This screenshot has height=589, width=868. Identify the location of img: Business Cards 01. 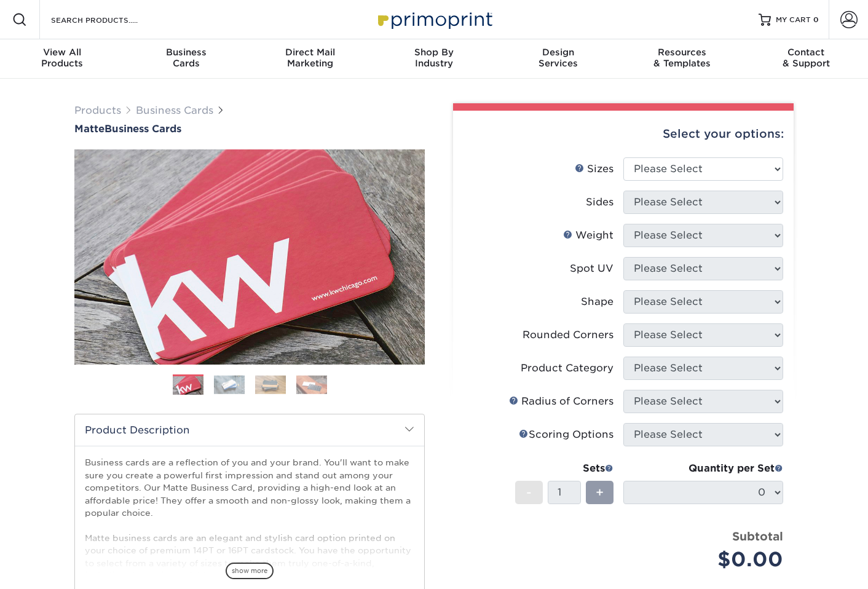
(188, 385).